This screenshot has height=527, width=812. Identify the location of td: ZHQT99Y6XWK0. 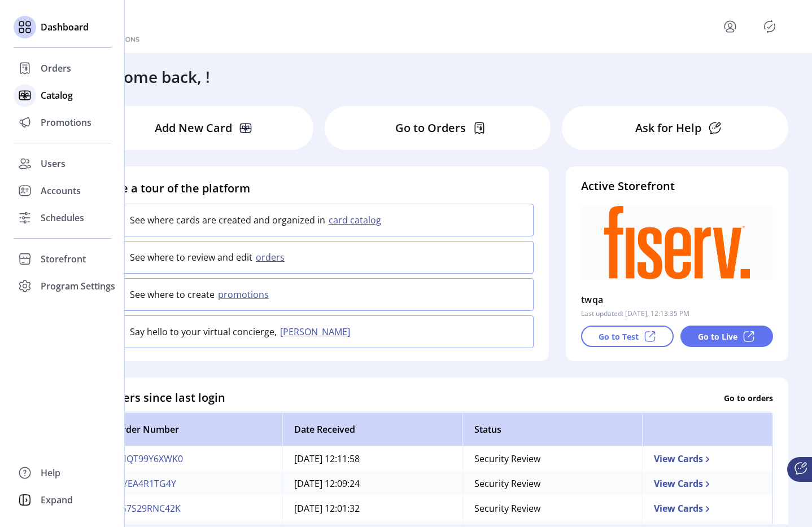
(193, 459).